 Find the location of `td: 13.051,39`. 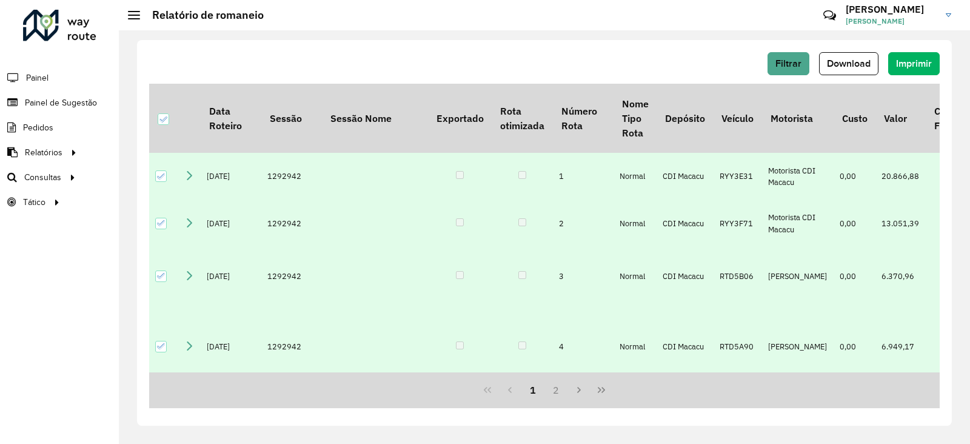

td: 13.051,39 is located at coordinates (900, 224).